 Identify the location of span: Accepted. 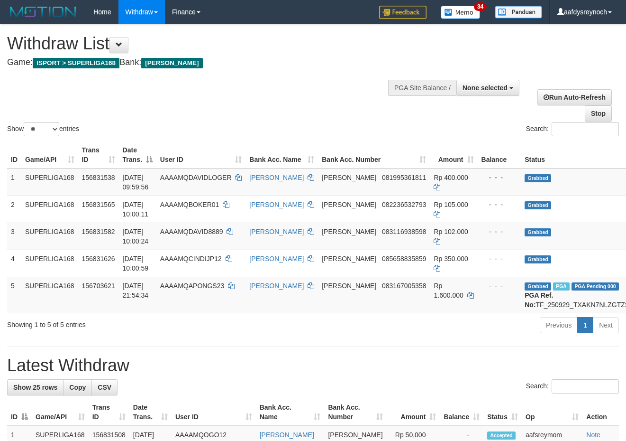
(502, 435).